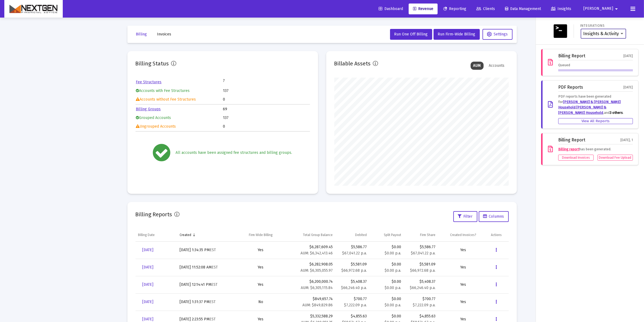 This screenshot has height=322, width=644. I want to click on a: Data Management, so click(523, 9).